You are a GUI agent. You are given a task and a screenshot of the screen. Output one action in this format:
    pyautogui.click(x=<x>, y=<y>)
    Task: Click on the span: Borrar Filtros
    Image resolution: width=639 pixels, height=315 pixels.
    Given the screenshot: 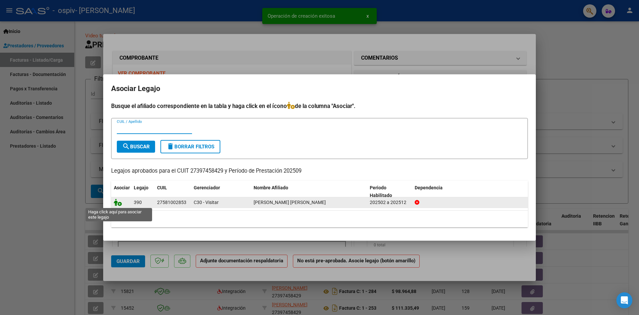 What is the action you would take?
    pyautogui.click(x=191, y=147)
    